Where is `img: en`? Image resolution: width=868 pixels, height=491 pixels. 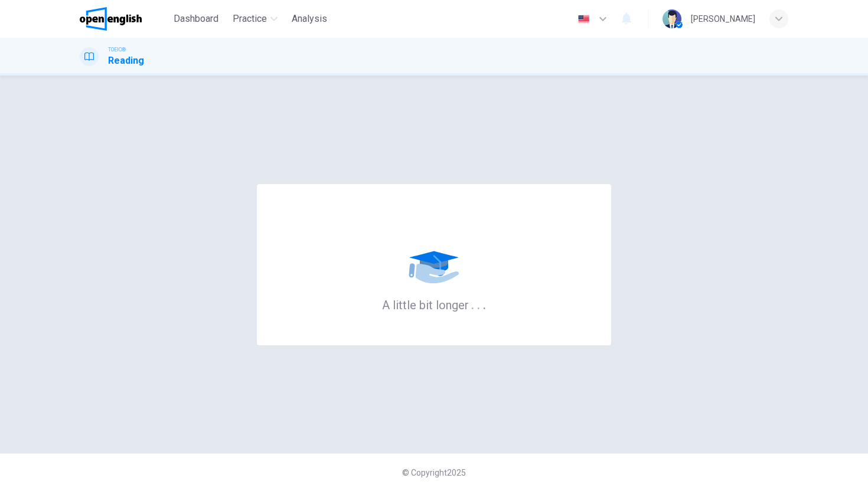 img: en is located at coordinates (584, 19).